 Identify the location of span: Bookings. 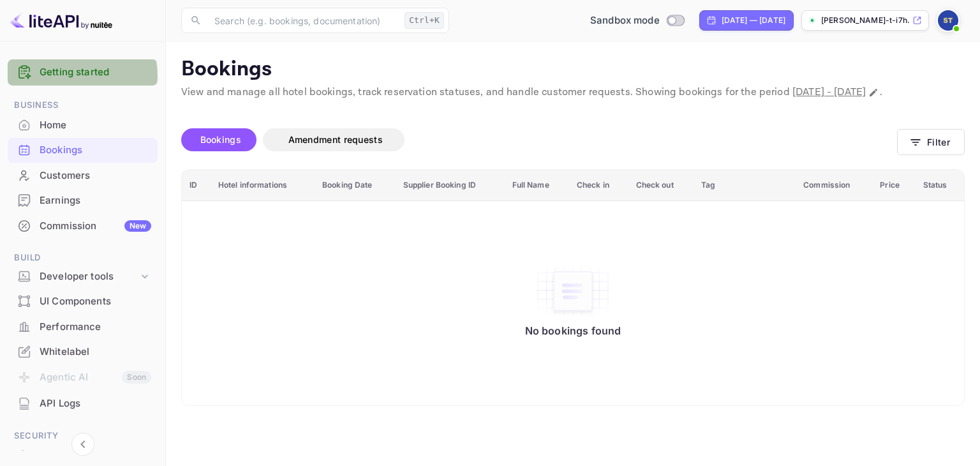
(221, 139).